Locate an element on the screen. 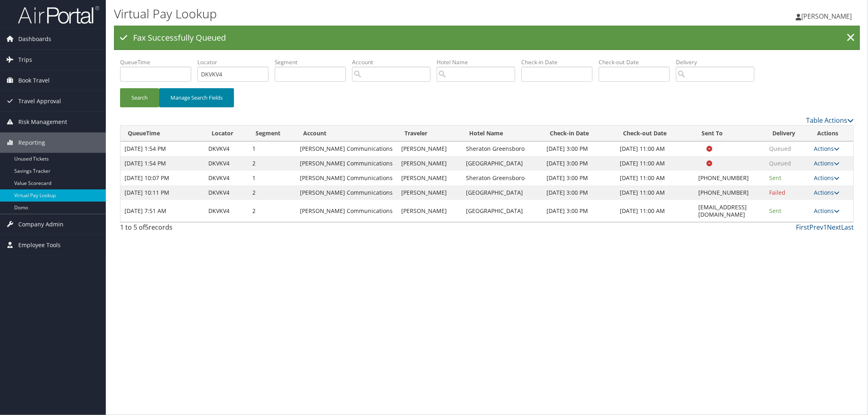 This screenshot has width=868, height=415. div: Fax Successfully Queued is located at coordinates (487, 38).